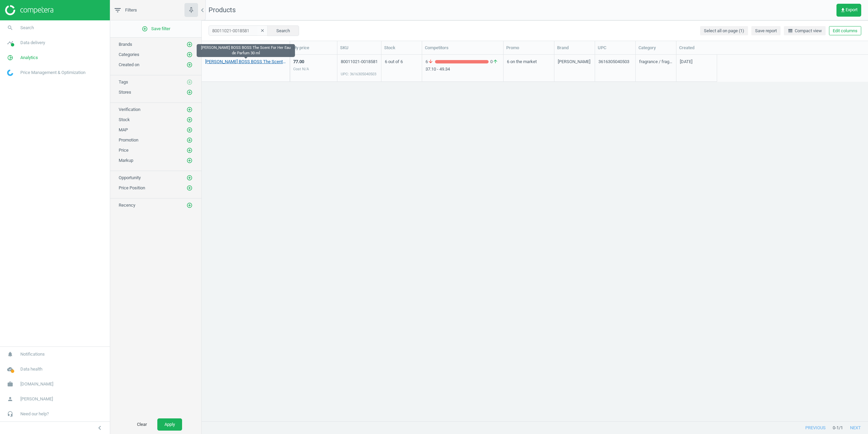 This screenshot has height=434, width=868. Describe the element at coordinates (10, 43) in the screenshot. I see `i: timeline` at that location.